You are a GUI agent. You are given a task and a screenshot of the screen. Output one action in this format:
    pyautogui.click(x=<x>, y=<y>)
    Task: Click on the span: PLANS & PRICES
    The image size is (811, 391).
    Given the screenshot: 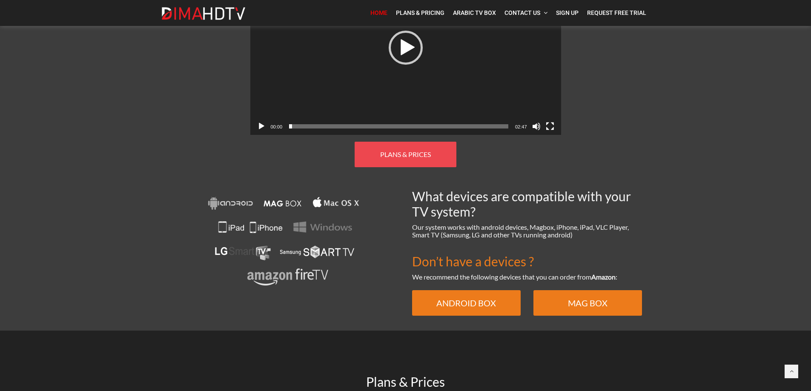 What is the action you would take?
    pyautogui.click(x=405, y=154)
    